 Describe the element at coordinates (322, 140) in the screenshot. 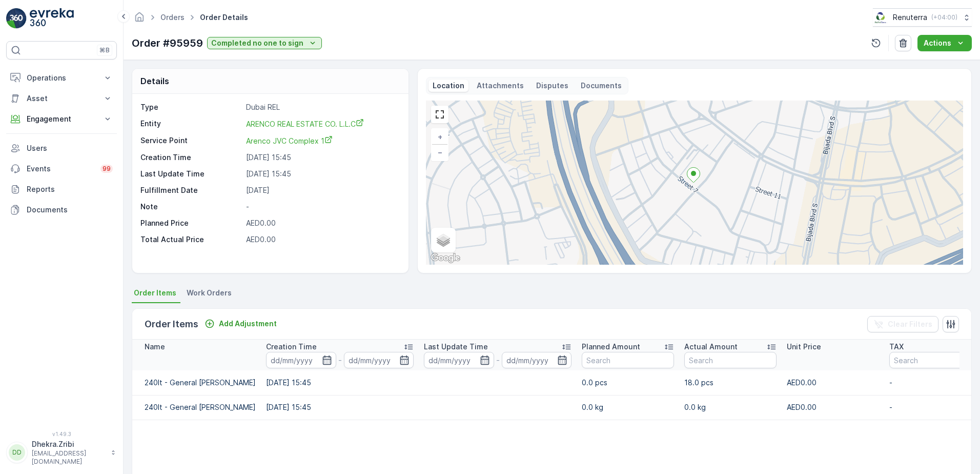

I see `a: Arenco JVC Complex 1` at that location.